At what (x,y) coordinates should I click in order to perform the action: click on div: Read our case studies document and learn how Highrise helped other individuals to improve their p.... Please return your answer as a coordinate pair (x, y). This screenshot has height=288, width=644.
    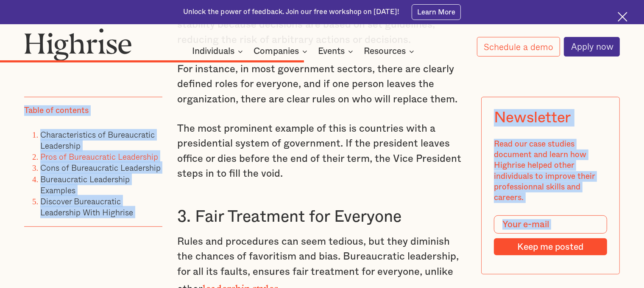
    Looking at the image, I should click on (550, 171).